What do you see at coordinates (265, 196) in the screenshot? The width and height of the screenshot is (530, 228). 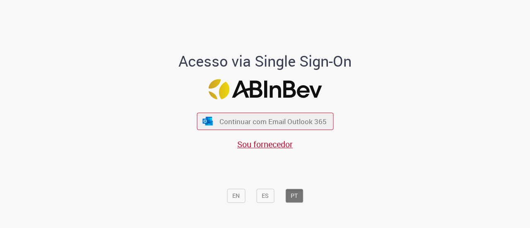 I see `button: ES` at bounding box center [265, 196].